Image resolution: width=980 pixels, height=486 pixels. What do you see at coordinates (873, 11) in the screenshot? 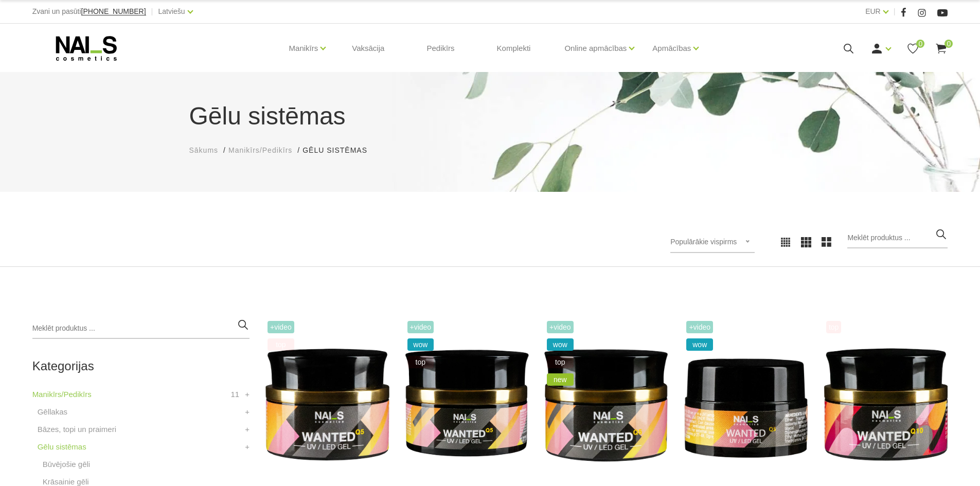
I see `a: EUR` at bounding box center [873, 11].